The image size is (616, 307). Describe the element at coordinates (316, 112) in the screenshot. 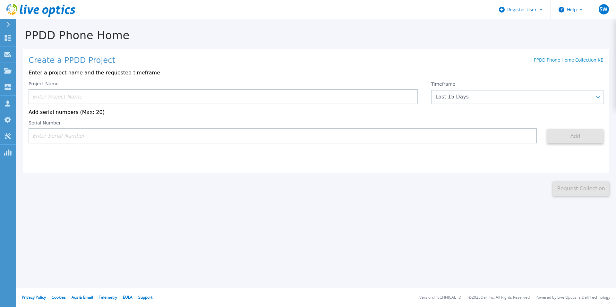

I see `p: Add serial numbers (Max: 20)` at that location.